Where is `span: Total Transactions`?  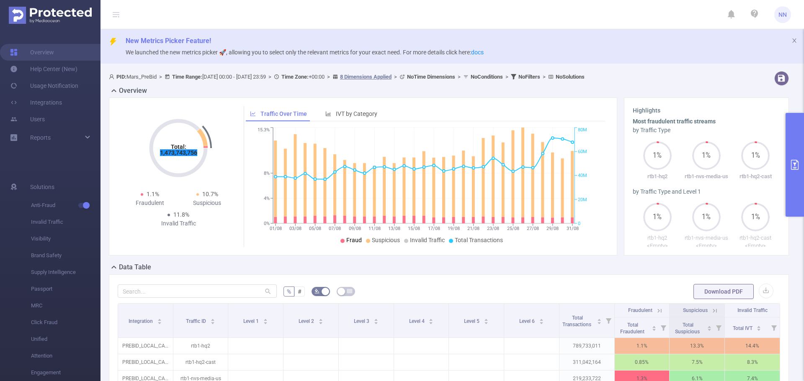
span: Total Transactions is located at coordinates (478, 240).